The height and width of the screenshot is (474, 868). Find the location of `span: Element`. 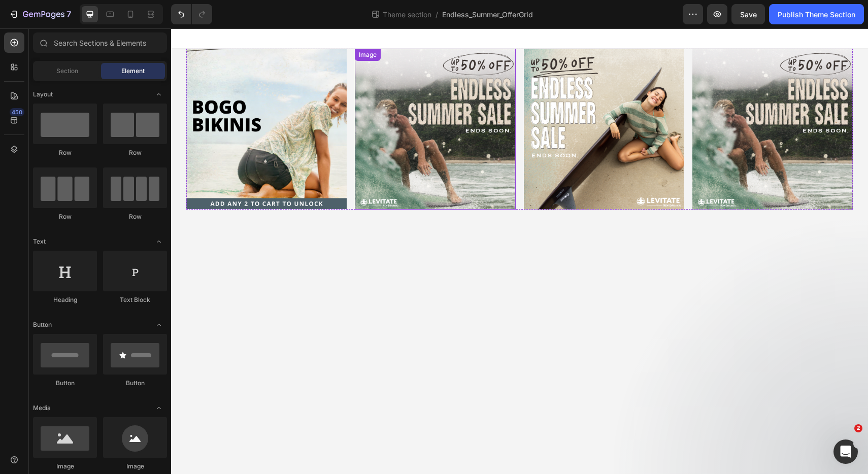

span: Element is located at coordinates (133, 71).